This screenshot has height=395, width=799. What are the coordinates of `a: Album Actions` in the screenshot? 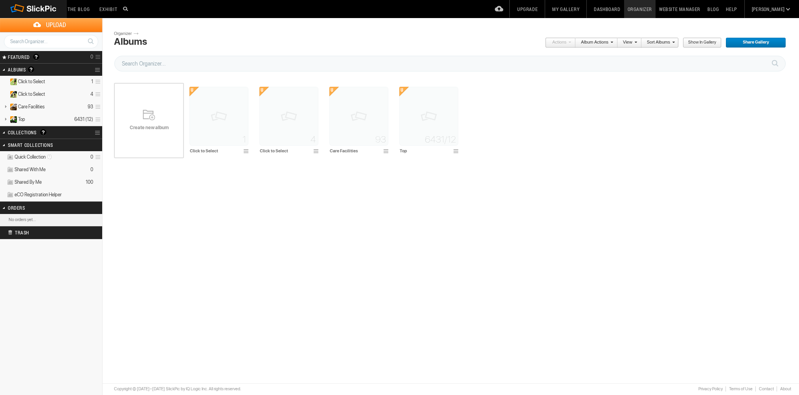 It's located at (594, 43).